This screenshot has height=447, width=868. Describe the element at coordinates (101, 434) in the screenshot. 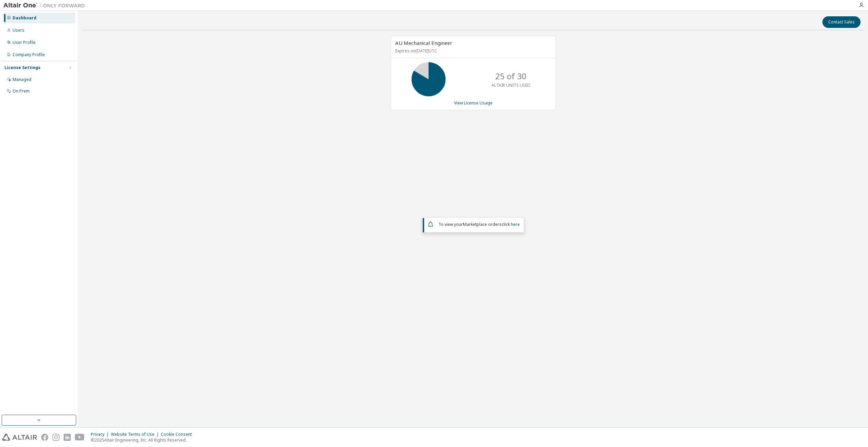

I see `div: Privacy` at that location.